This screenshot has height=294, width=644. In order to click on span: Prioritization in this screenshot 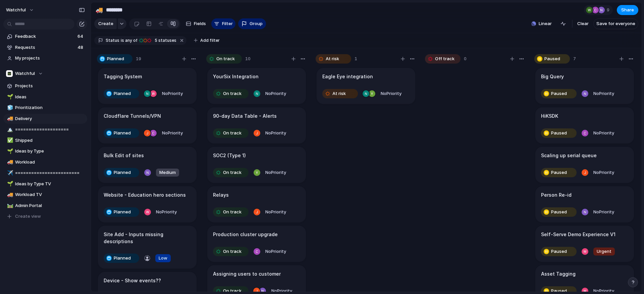, I will do `click(50, 108)`.